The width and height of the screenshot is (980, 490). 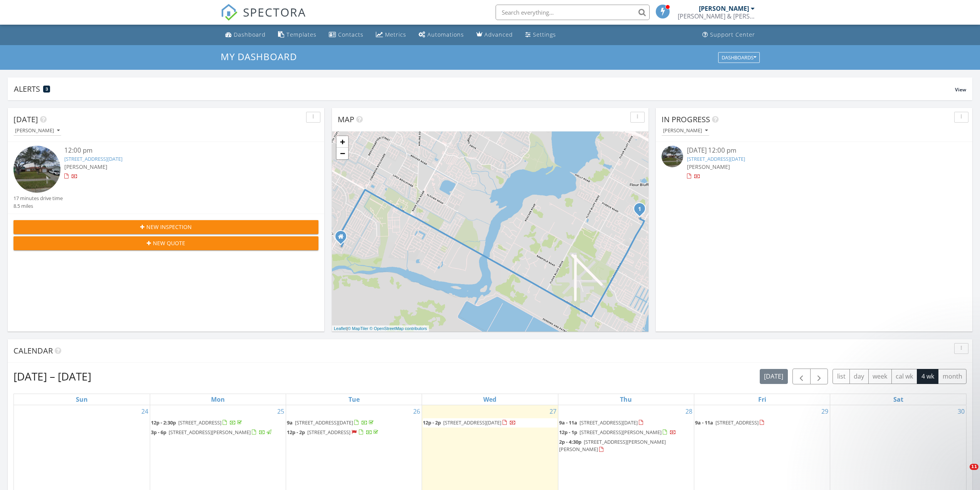 I want to click on div: Templates, so click(x=302, y=34).